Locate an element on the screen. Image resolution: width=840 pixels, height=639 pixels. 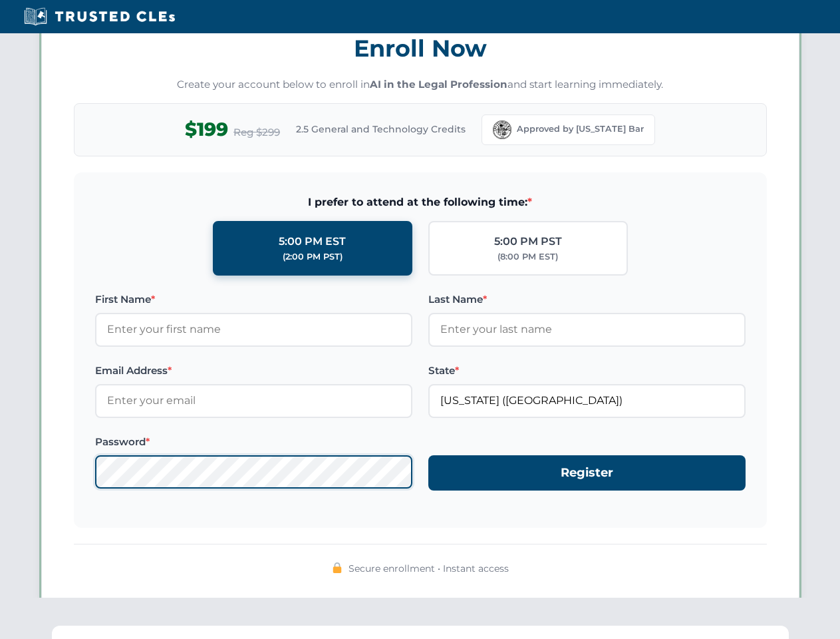
input: Enter your first name is located at coordinates (253, 329).